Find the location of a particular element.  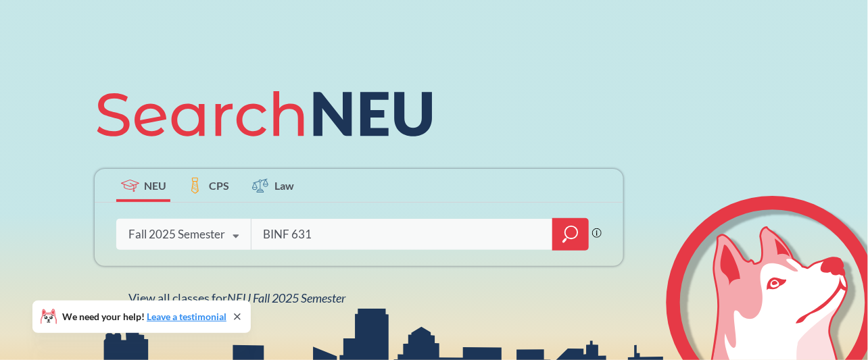

div: Fall 2025 Semester is located at coordinates (176, 234).